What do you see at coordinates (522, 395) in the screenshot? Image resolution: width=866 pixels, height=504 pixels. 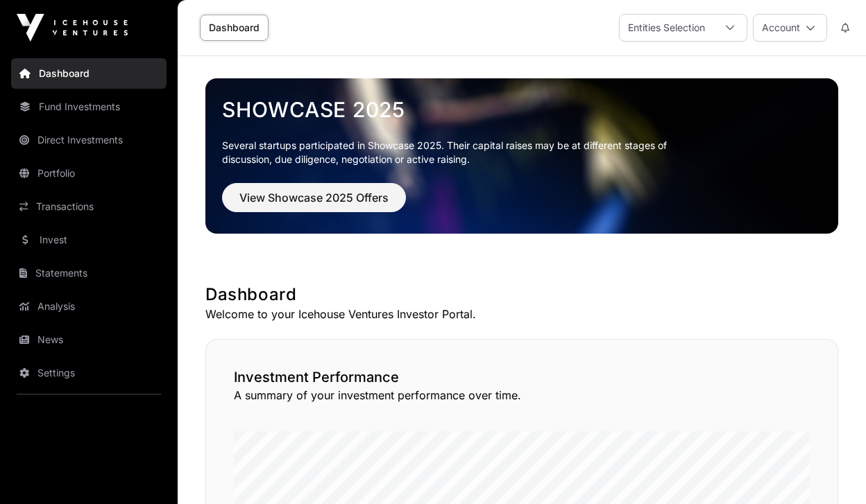 I see `p: A summary of your investment performance over time.` at bounding box center [522, 395].